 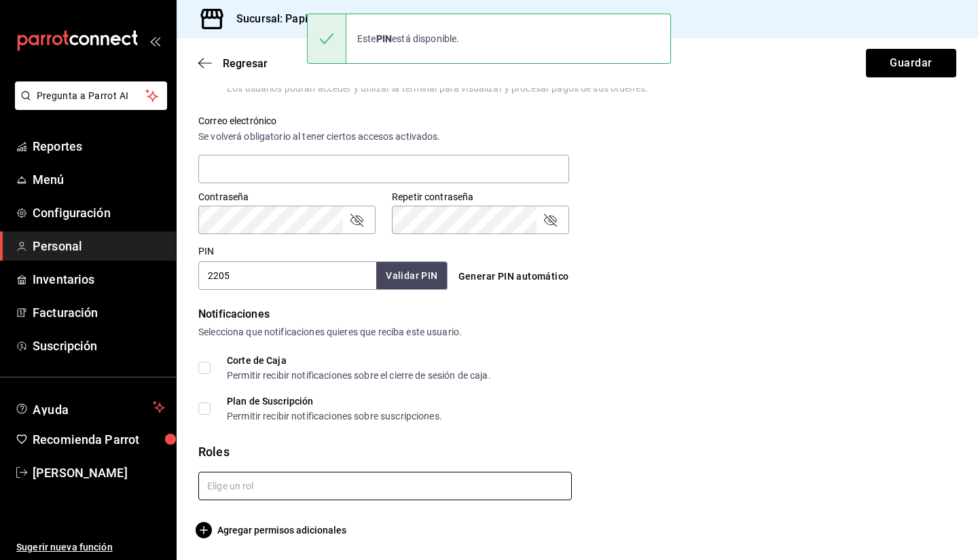 What do you see at coordinates (513, 276) in the screenshot?
I see `button: Generar PIN automático` at bounding box center [513, 276].